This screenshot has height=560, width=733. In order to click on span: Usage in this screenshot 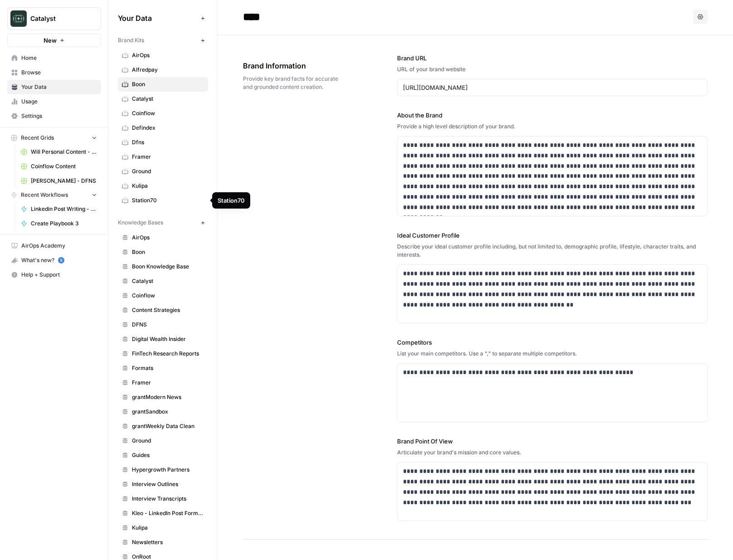, I will do `click(59, 102)`.